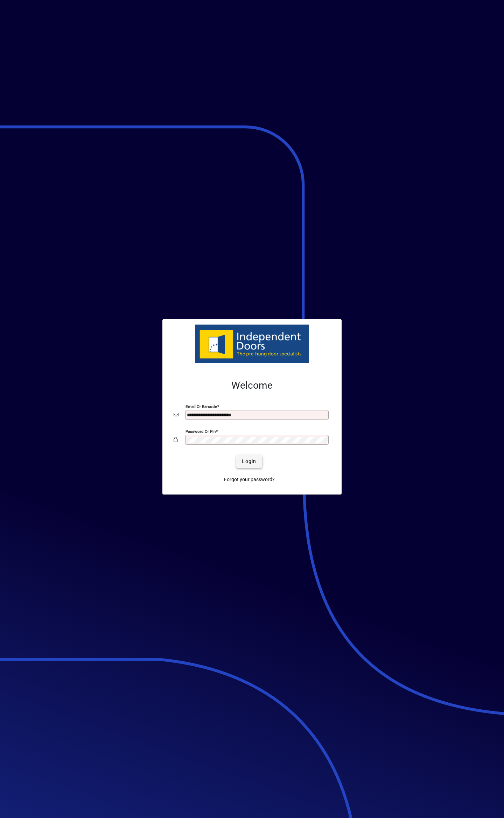 Image resolution: width=504 pixels, height=818 pixels. What do you see at coordinates (201, 431) in the screenshot?
I see `mat-label: Password or Pin` at bounding box center [201, 431].